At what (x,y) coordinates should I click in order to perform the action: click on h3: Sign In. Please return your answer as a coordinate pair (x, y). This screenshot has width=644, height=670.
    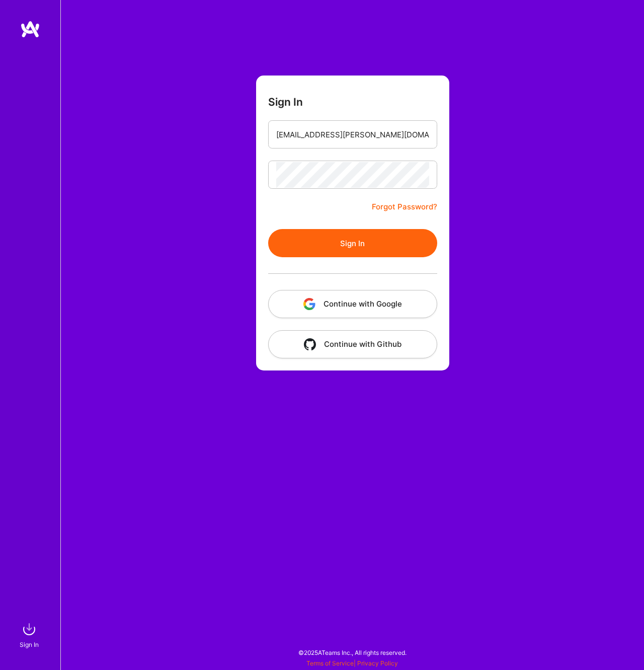
    Looking at the image, I should click on (285, 102).